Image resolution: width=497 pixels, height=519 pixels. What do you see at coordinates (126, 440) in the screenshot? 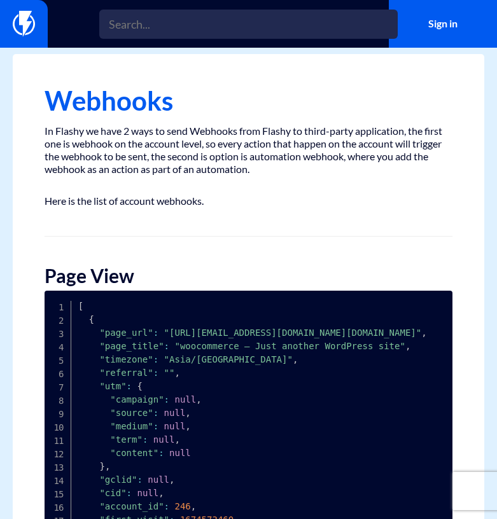
I see `span: "term"` at bounding box center [126, 440].